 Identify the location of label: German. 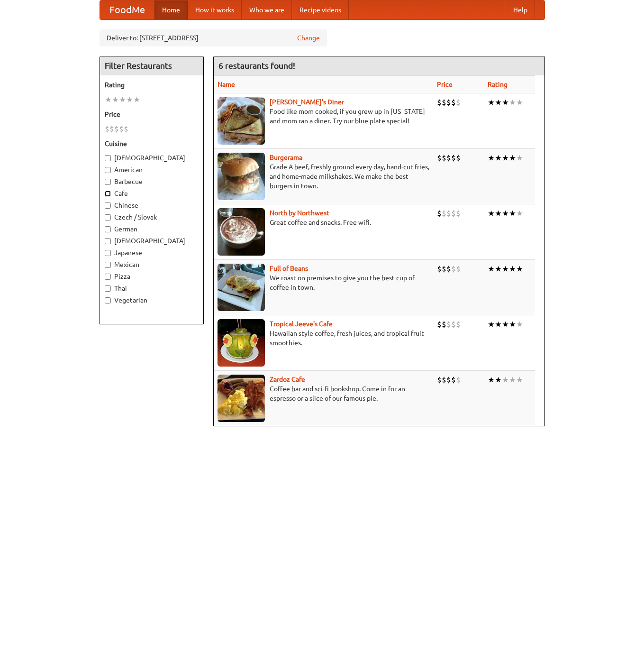
(152, 229).